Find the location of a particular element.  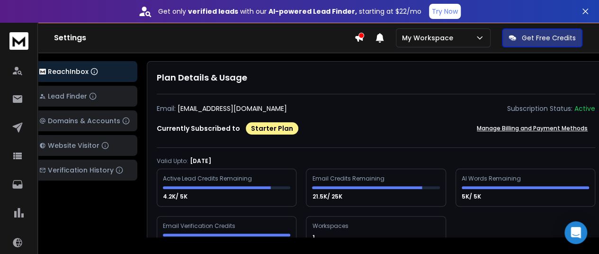

p: Try Now is located at coordinates (444, 11).